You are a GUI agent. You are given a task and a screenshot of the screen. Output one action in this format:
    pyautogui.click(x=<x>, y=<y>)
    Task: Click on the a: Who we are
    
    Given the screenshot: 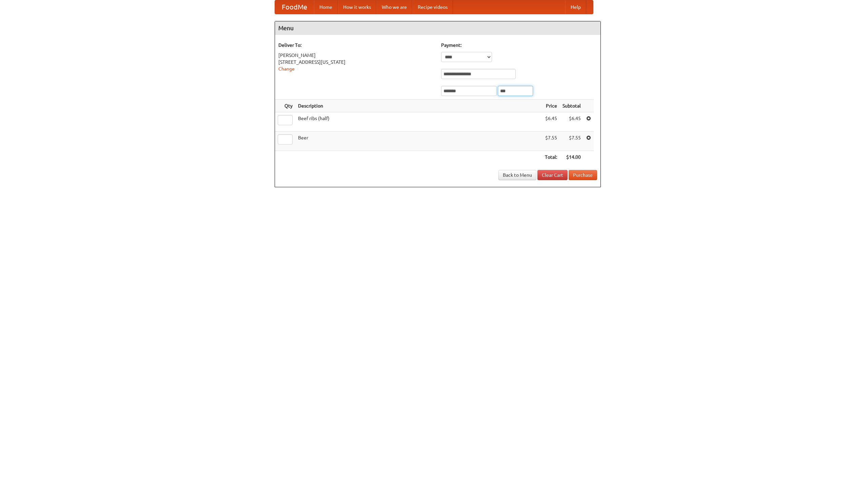 What is the action you would take?
    pyautogui.click(x=394, y=7)
    